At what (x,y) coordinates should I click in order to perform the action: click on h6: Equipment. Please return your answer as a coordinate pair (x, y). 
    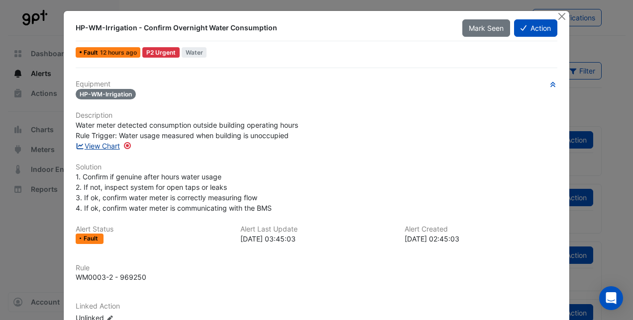
    Looking at the image, I should click on (316, 84).